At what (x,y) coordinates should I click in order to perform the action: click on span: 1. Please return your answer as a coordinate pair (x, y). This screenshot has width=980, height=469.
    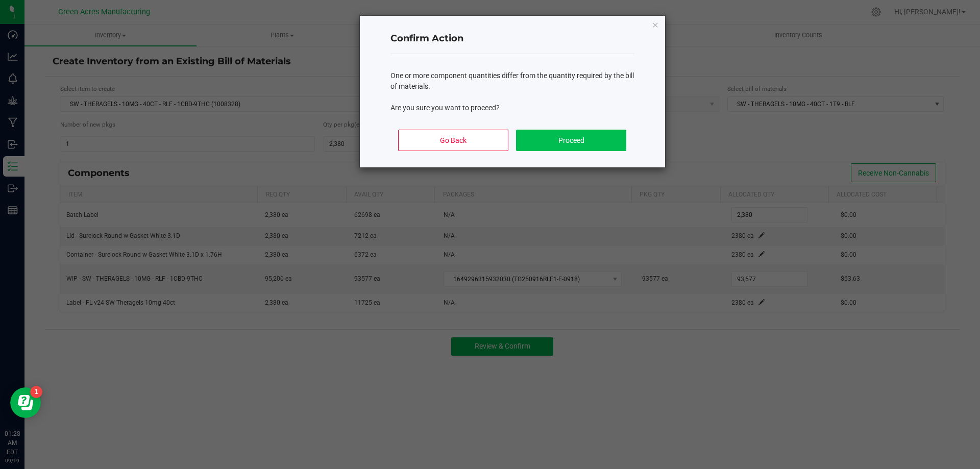
    Looking at the image, I should click on (6, 6).